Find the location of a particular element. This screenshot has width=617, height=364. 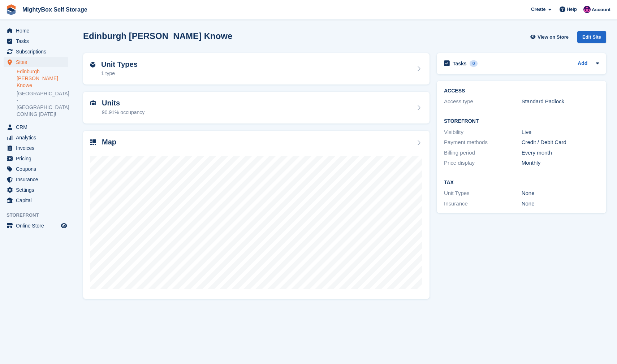

a: Unit Types 1 type is located at coordinates (256, 69).